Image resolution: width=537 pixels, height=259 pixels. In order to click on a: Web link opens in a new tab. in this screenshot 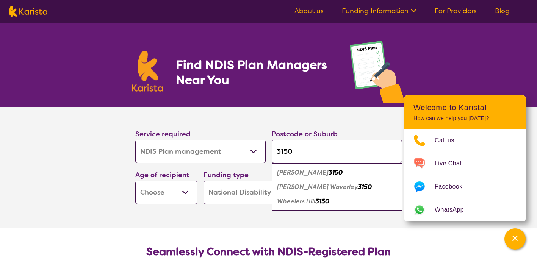, I will do `click(465, 210)`.